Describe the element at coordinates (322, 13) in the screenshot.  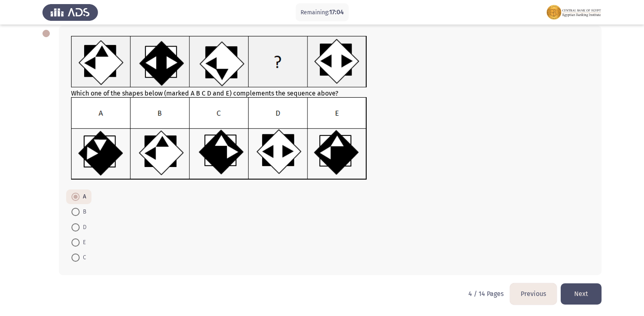
I see `p: Remaining:` at that location.